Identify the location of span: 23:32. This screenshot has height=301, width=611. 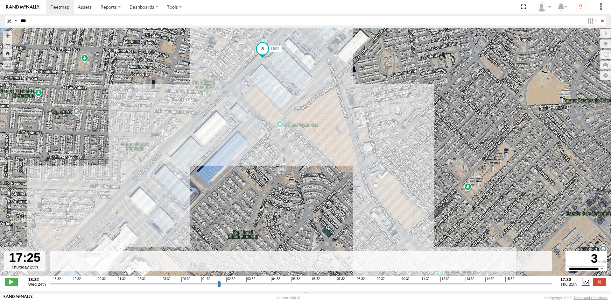
(166, 279).